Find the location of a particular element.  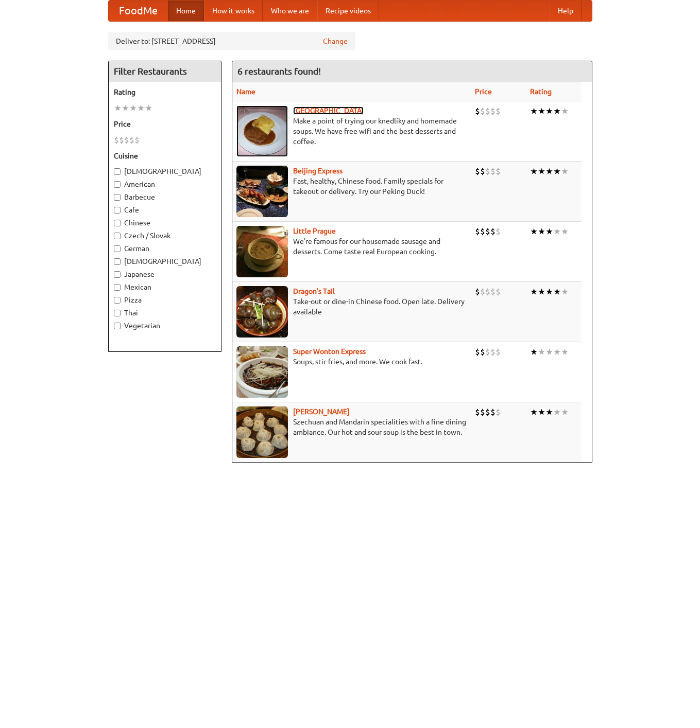

p: We're famous for our housemade sausage and desserts. Come taste real European cooking. is located at coordinates (352, 247).